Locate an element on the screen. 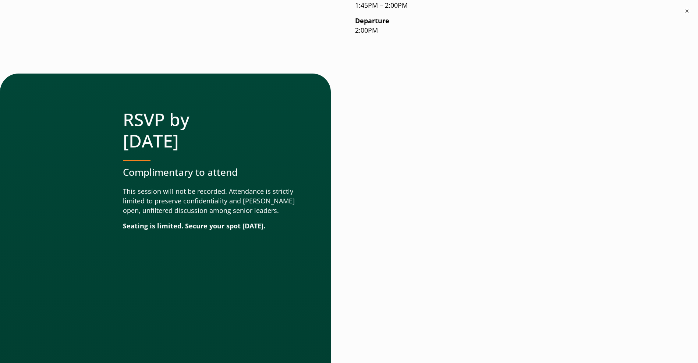  p: 2:00PM is located at coordinates (465, 26).